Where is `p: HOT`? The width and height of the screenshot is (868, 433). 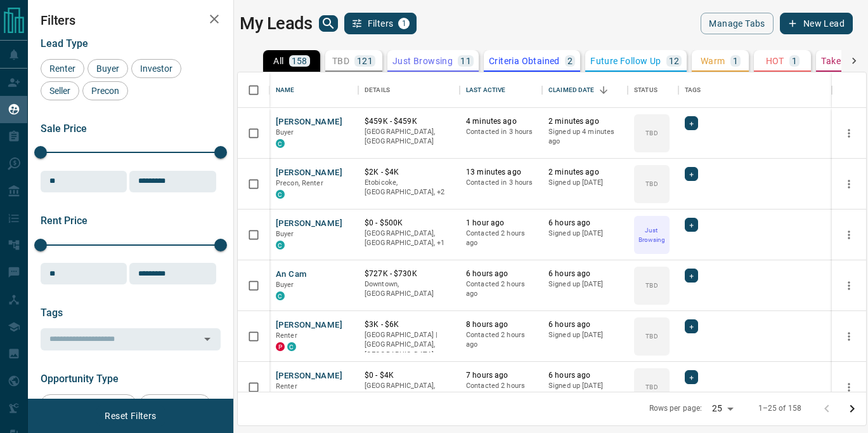
p: HOT is located at coordinates (775, 61).